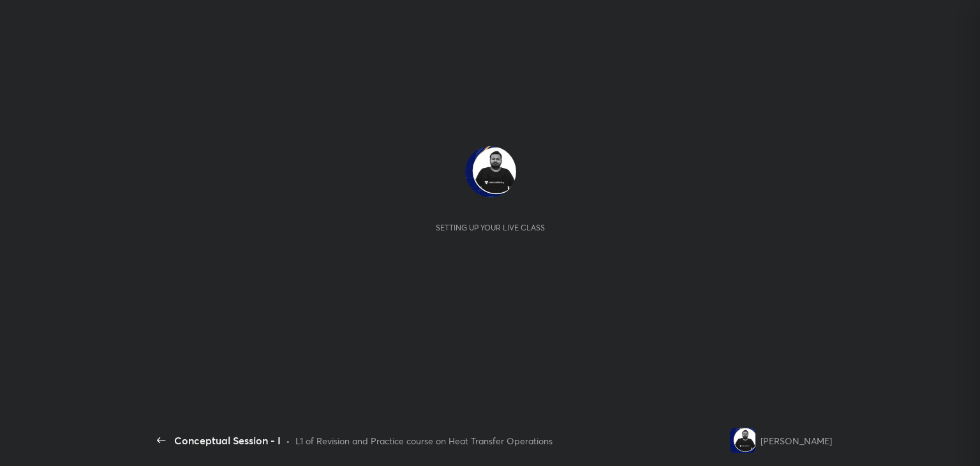 The height and width of the screenshot is (466, 980). Describe the element at coordinates (490, 227) in the screenshot. I see `div: Setting up your live class` at that location.